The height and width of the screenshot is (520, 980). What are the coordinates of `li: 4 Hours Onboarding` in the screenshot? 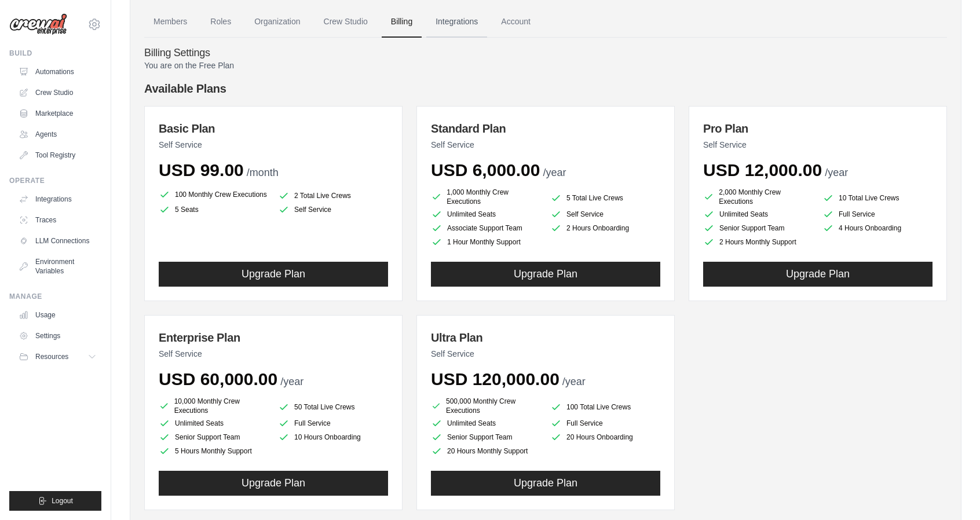 It's located at (878, 228).